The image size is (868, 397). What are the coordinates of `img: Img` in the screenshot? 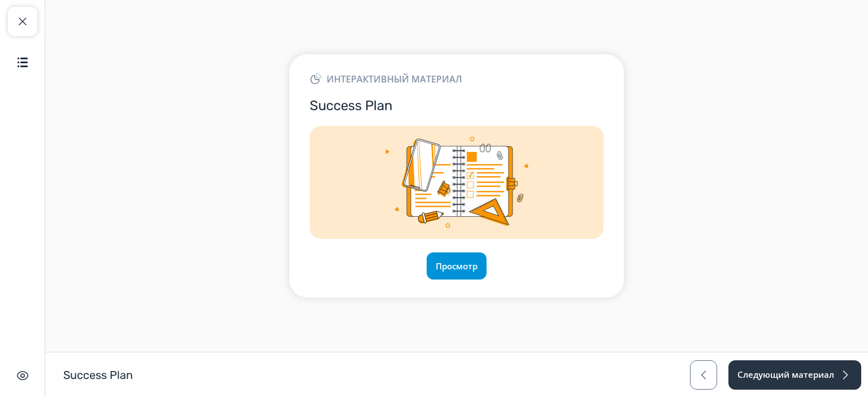 It's located at (457, 183).